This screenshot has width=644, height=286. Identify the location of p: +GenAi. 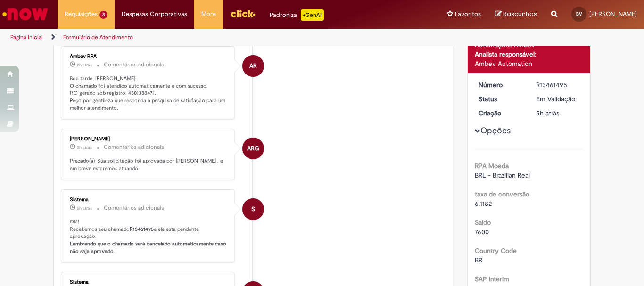
(312, 15).